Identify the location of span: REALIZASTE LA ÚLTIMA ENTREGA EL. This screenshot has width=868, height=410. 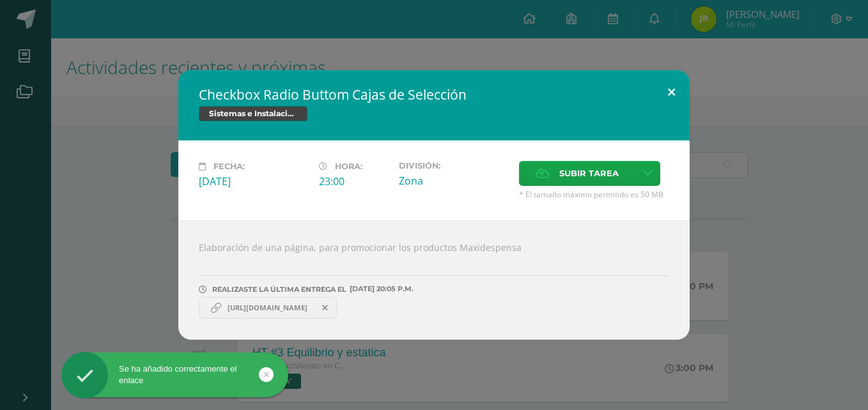
(279, 289).